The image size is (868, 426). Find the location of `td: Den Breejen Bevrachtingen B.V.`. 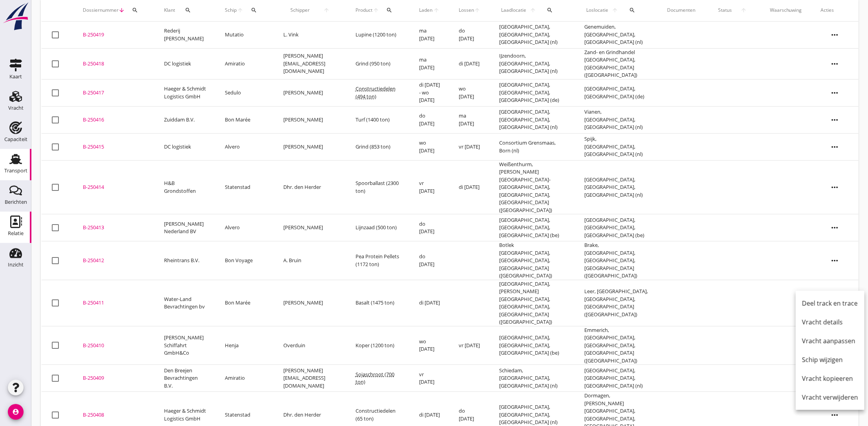

td: Den Breejen Bevrachtingen B.V. is located at coordinates (185, 379).